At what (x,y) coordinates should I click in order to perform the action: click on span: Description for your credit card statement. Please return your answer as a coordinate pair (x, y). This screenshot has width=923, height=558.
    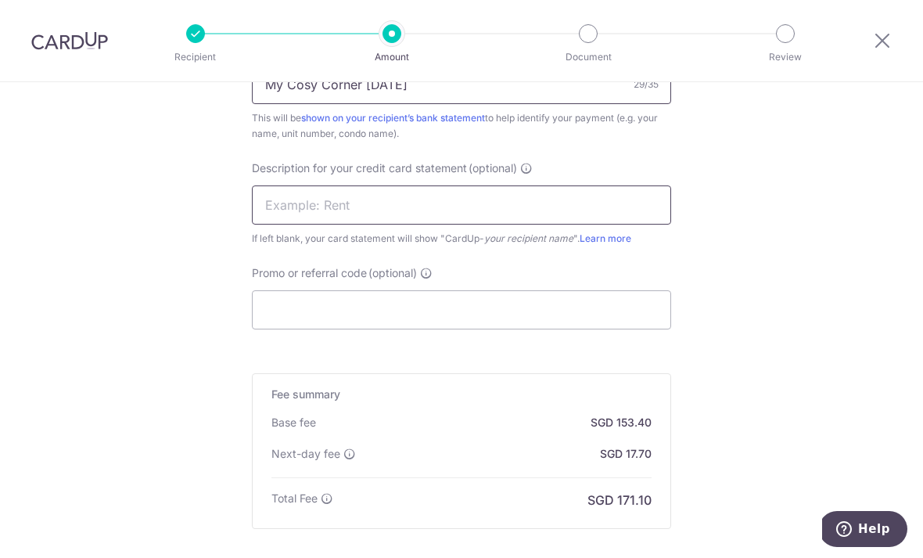
    Looking at the image, I should click on (359, 168).